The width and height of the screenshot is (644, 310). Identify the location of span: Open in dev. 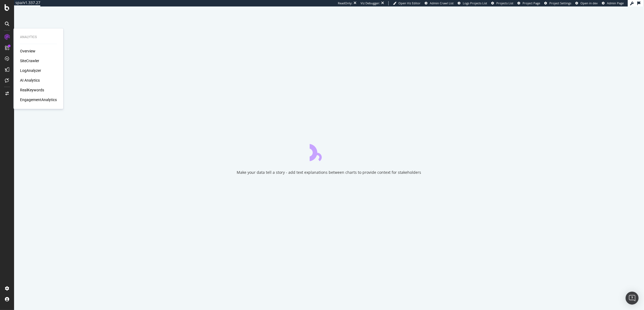
(589, 3).